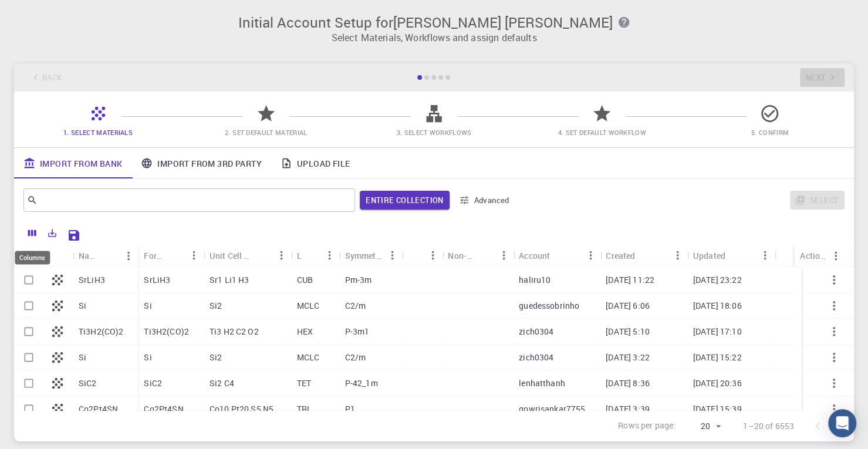 This screenshot has height=449, width=868. What do you see at coordinates (316, 256) in the screenshot?
I see `div: Lattice` at bounding box center [316, 256].